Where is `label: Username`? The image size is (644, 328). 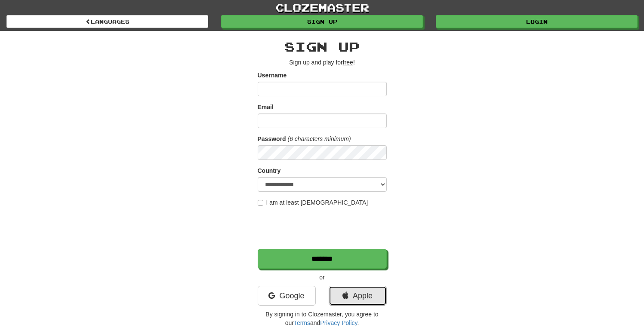
label: Username is located at coordinates (273, 75).